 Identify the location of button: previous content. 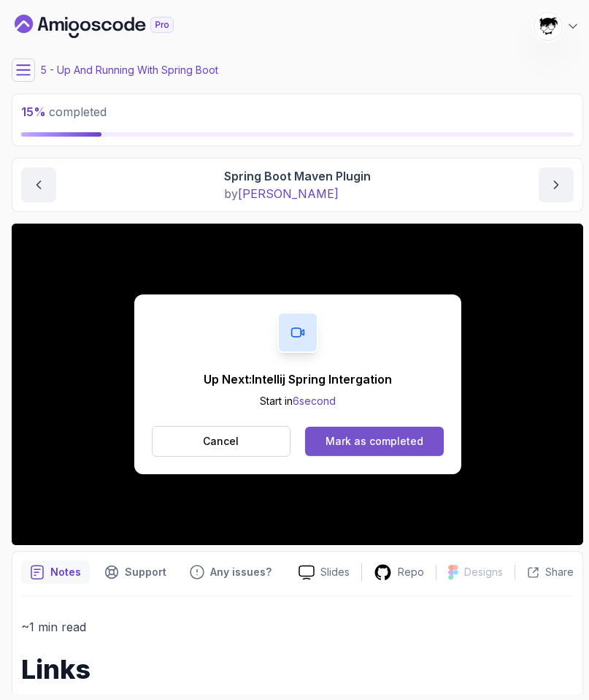
(39, 185).